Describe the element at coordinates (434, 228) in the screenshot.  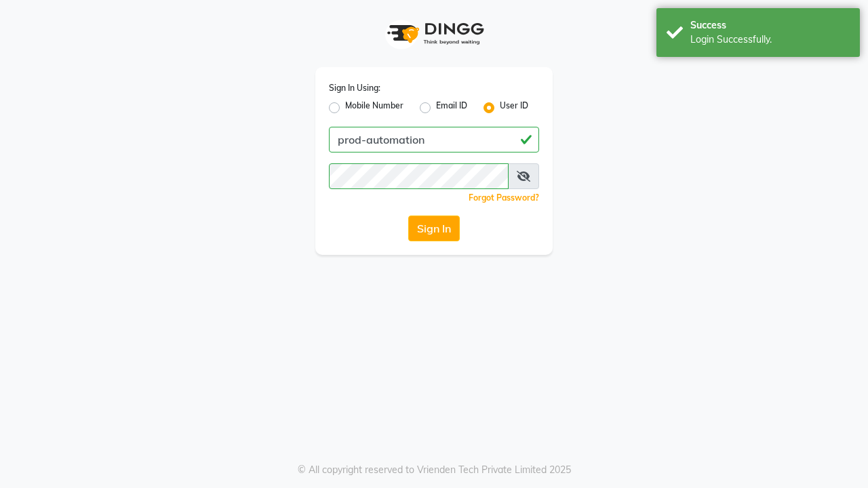
I see `button: Sign In` at that location.